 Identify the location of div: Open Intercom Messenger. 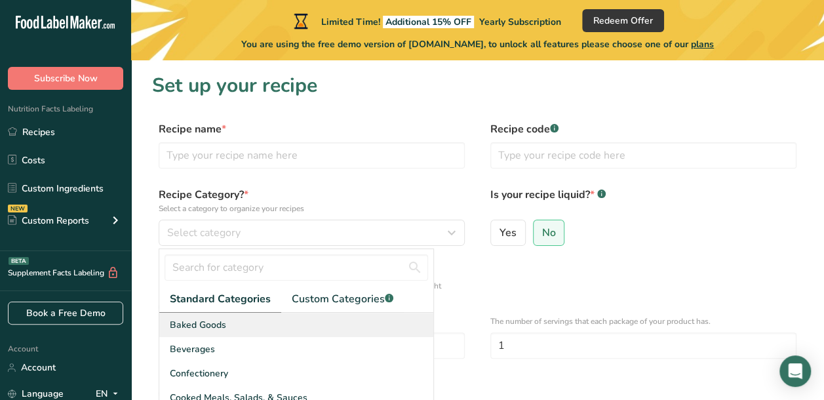
(795, 371).